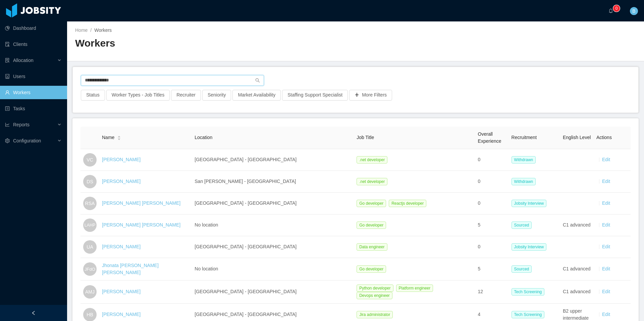 The height and width of the screenshot is (321, 644). What do you see at coordinates (119, 138) in the screenshot?
I see `i: icon: caret-down` at bounding box center [119, 138].